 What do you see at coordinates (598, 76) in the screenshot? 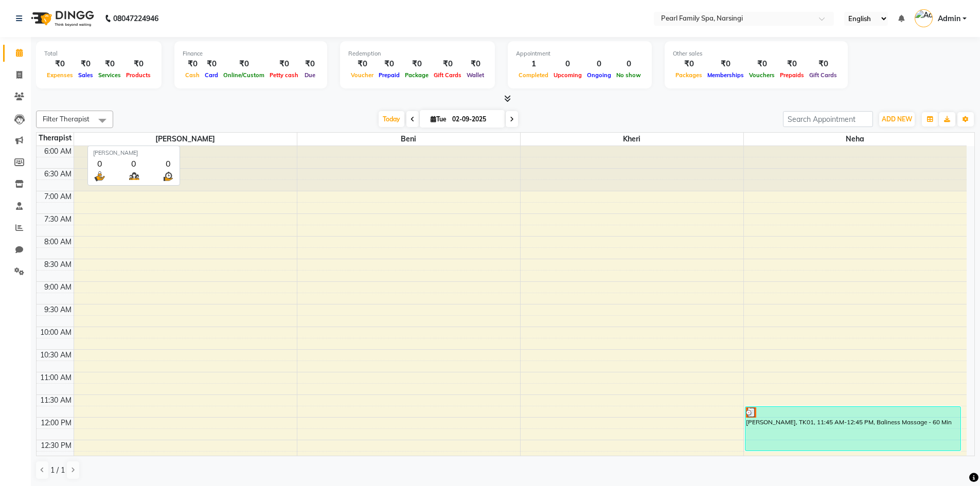
I see `span: Ongoing` at bounding box center [598, 76].